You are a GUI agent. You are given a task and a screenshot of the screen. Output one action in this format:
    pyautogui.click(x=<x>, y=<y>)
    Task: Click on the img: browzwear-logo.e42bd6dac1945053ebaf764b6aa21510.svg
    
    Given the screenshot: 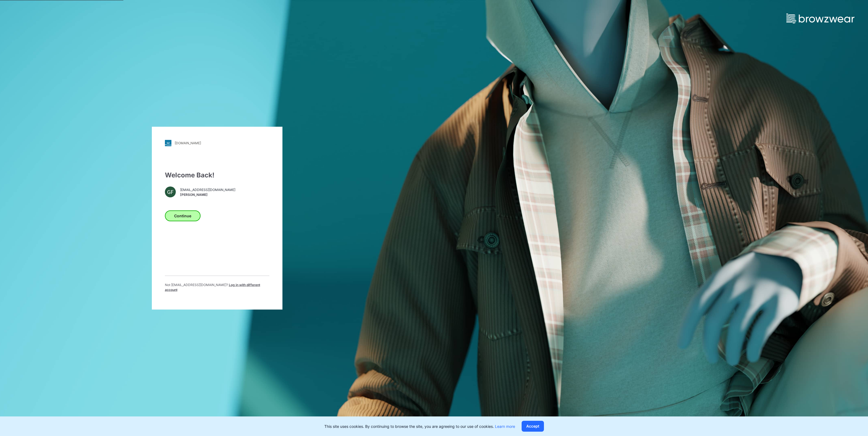 What is the action you would take?
    pyautogui.click(x=820, y=18)
    